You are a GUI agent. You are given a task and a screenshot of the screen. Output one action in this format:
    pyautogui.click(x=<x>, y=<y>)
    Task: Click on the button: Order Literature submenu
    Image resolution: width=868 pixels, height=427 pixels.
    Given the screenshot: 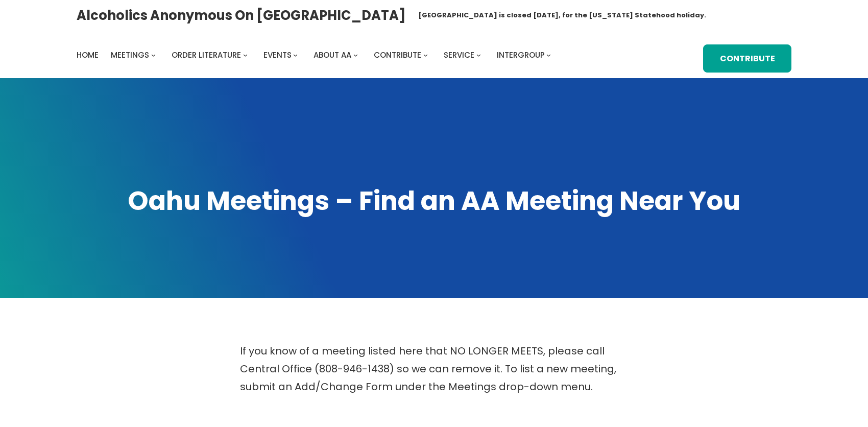 What is the action you would take?
    pyautogui.click(x=245, y=55)
    